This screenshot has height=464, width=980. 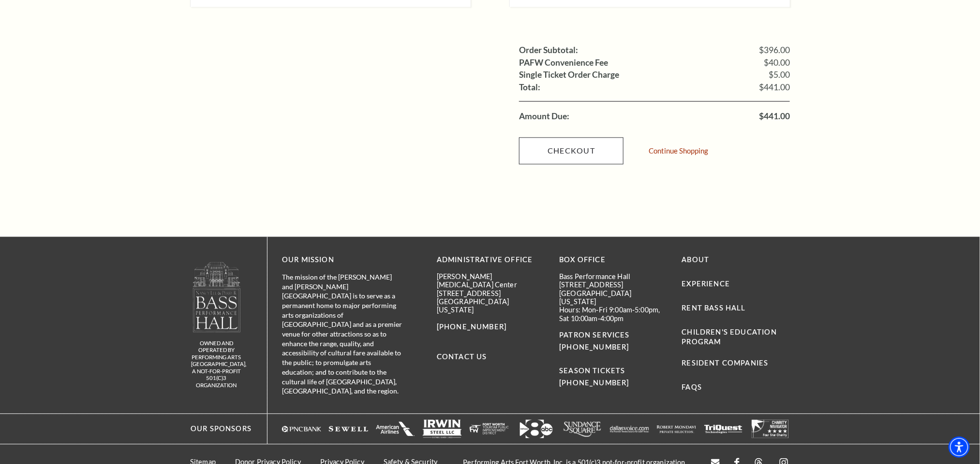 What do you see at coordinates (301, 429) in the screenshot?
I see `img: Logo of PNC Bank in white text with a triangular symbol.` at bounding box center [301, 429].